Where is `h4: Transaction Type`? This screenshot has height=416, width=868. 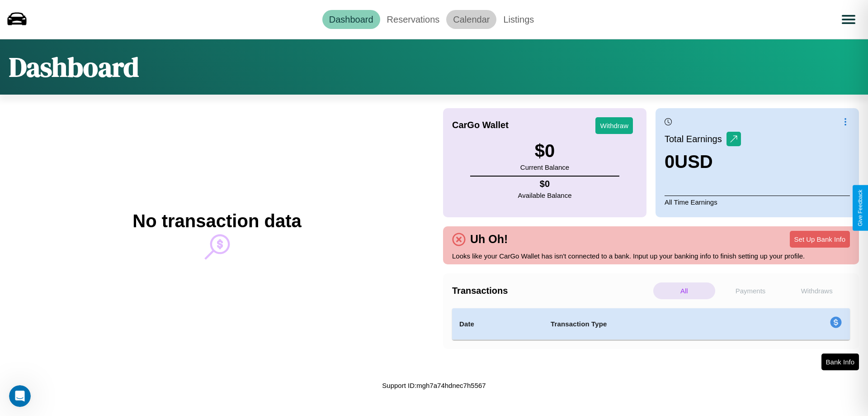
h4: Transaction Type is located at coordinates (653, 324).